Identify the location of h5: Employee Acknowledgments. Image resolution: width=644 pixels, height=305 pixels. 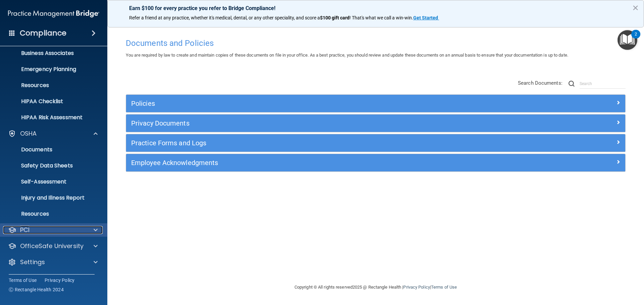
(313, 163).